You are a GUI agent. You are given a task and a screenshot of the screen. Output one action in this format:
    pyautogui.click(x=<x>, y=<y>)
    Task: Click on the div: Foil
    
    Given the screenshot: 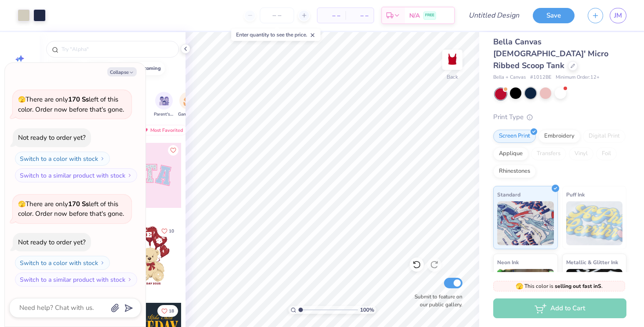 What is the action you would take?
    pyautogui.click(x=606, y=154)
    